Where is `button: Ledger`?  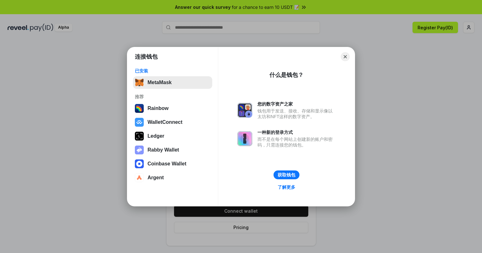 button: Ledger is located at coordinates (172, 136).